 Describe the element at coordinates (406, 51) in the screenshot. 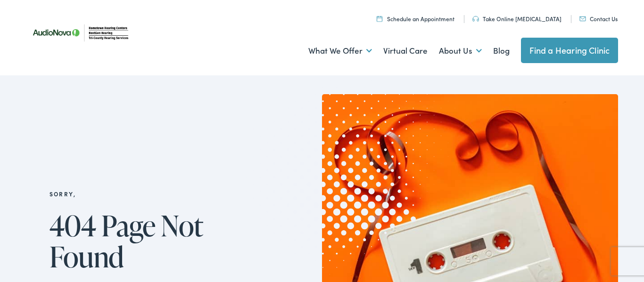

I see `a: Virtual Care` at that location.